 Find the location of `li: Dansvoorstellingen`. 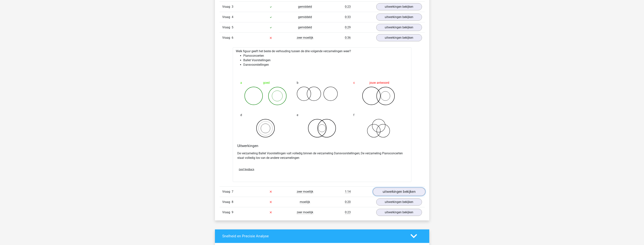

li: Dansvoorstellingen is located at coordinates (326, 65).